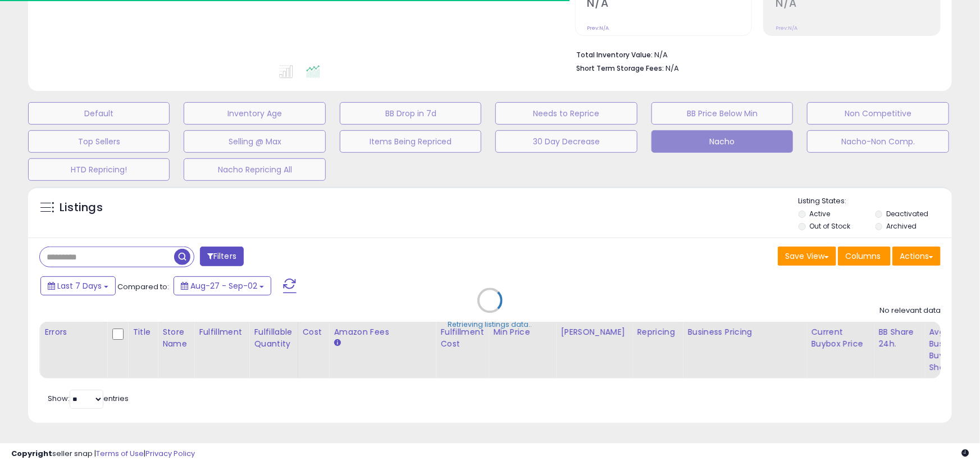 Image resolution: width=980 pixels, height=465 pixels. What do you see at coordinates (120, 453) in the screenshot?
I see `a: Terms of Use` at bounding box center [120, 453].